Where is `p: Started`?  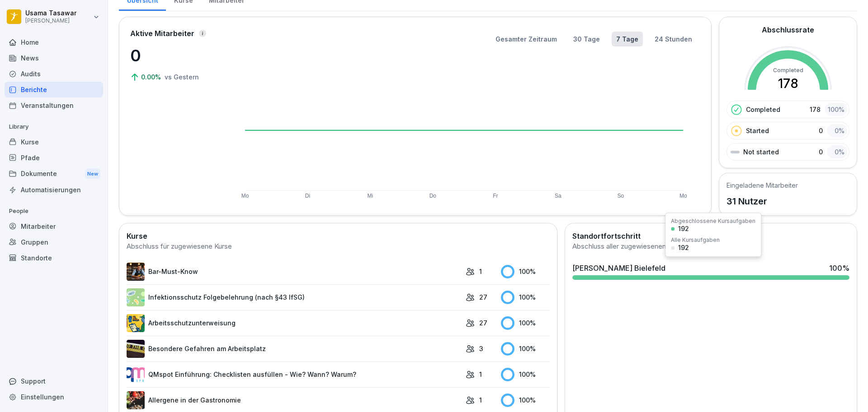
p: Started is located at coordinates (757, 130).